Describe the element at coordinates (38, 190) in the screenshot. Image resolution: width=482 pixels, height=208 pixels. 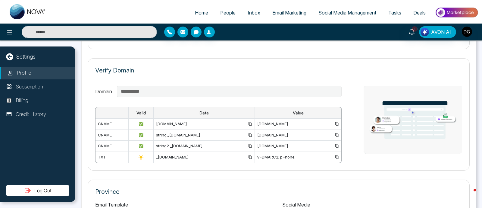
I see `button: Log Out` at that location.